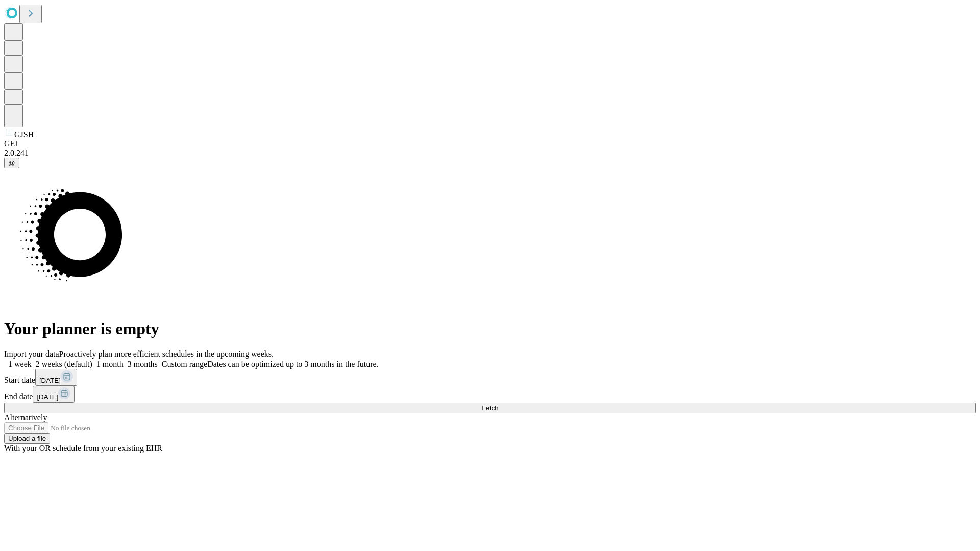  Describe the element at coordinates (25, 418) in the screenshot. I see `span: Alternatively` at that location.